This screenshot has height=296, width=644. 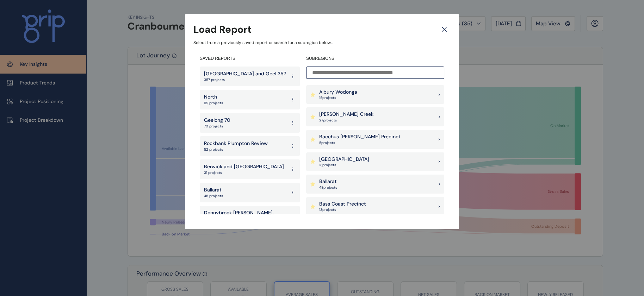 I want to click on p: Albury Wodonga, so click(x=338, y=92).